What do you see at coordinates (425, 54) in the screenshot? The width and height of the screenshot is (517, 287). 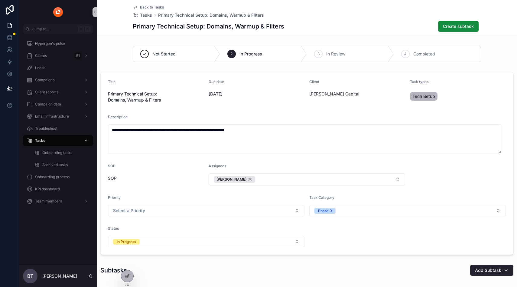 I see `span: Completed` at bounding box center [425, 54].